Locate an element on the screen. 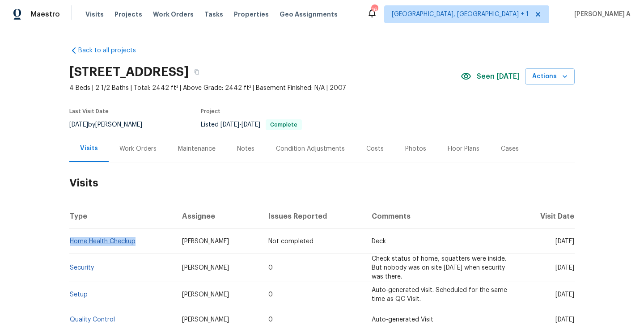  span: Complete is located at coordinates (283, 125).